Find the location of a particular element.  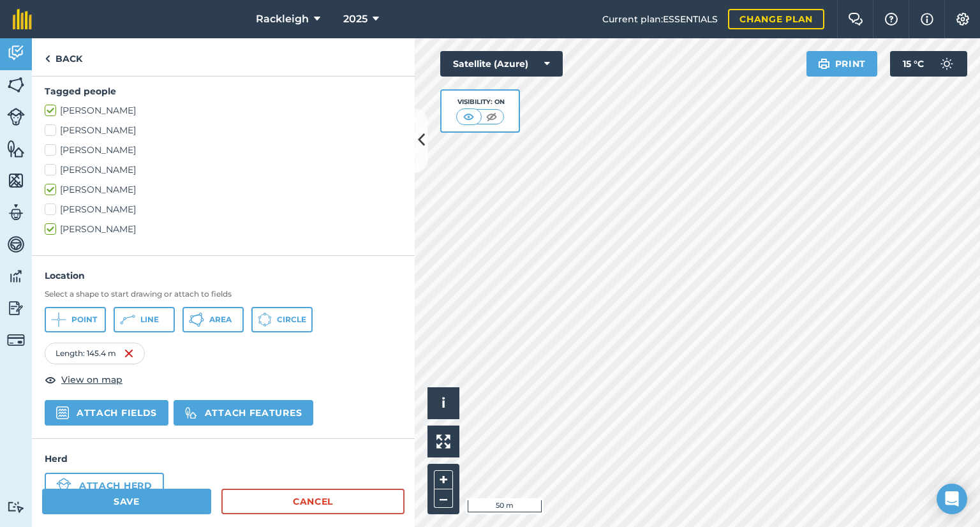

button: Point is located at coordinates (76, 320).